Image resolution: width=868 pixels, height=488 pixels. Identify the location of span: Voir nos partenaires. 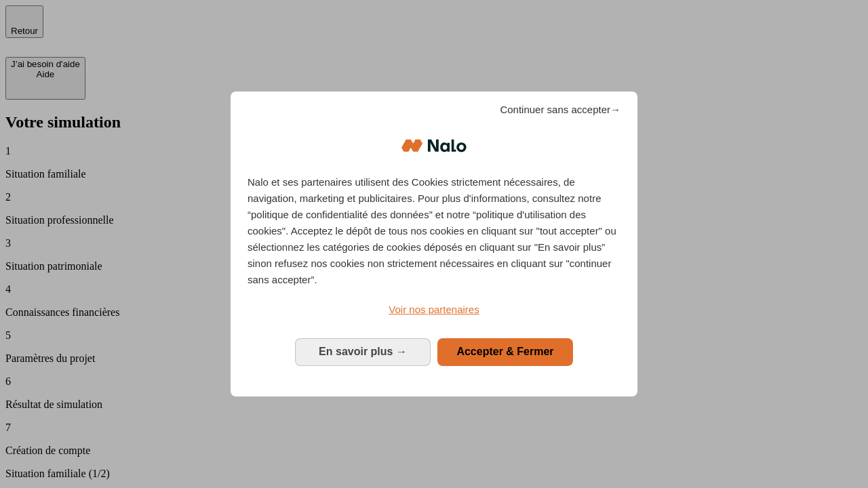
(433, 309).